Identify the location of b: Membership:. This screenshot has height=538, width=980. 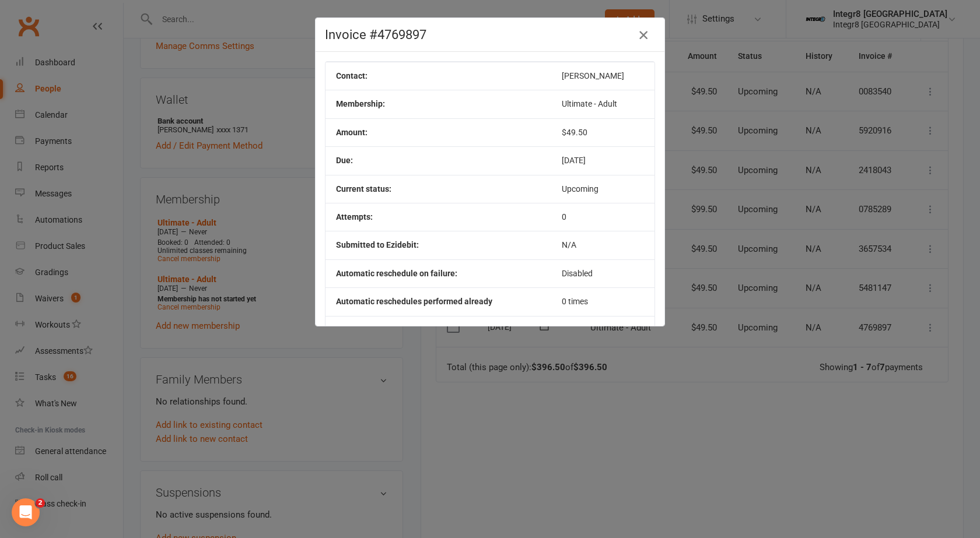
(360, 104).